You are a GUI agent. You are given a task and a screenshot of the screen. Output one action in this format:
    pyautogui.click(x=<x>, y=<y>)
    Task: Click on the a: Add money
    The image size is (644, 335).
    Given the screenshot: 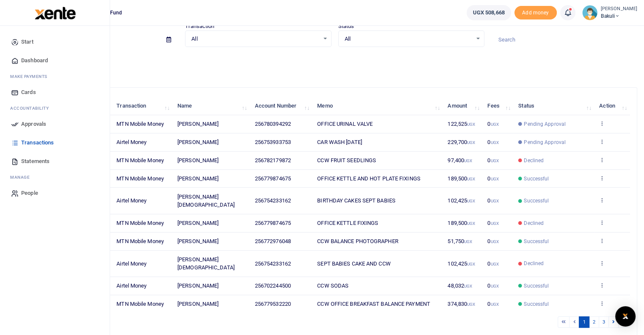 What is the action you would take?
    pyautogui.click(x=536, y=12)
    